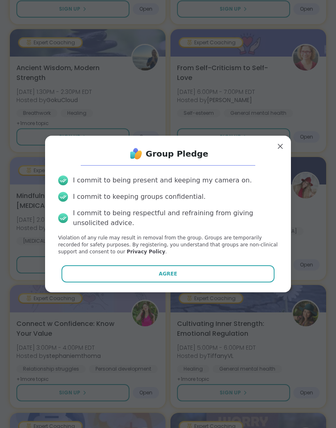 The width and height of the screenshot is (336, 428). Describe the element at coordinates (162, 180) in the screenshot. I see `div: I commit to being present and keeping my camera on.` at that location.